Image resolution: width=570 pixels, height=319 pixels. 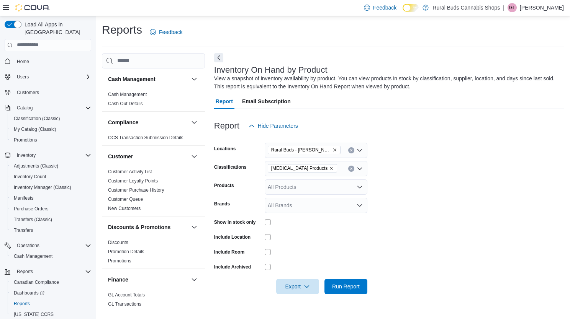 What do you see at coordinates (126, 252) in the screenshot?
I see `span: Promotion Details` at bounding box center [126, 252].